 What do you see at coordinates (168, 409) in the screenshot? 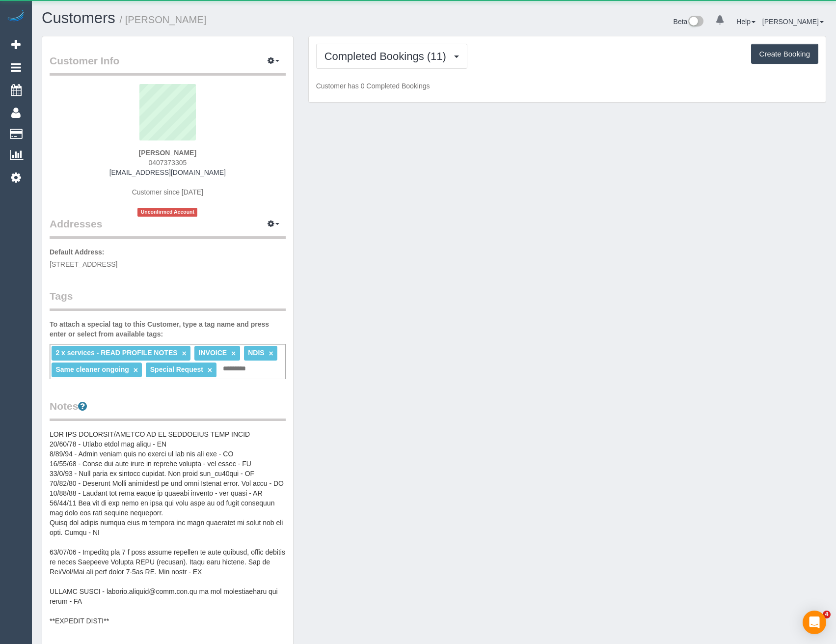
I see `legend: Notes` at bounding box center [168, 409].